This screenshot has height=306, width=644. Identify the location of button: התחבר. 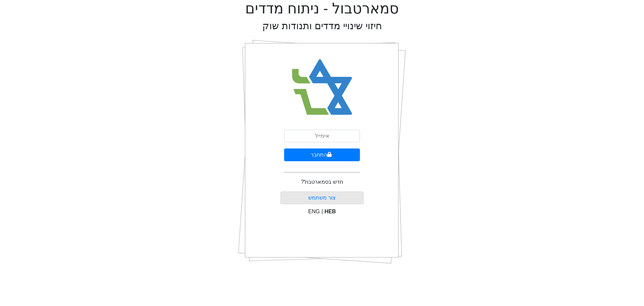
(322, 155).